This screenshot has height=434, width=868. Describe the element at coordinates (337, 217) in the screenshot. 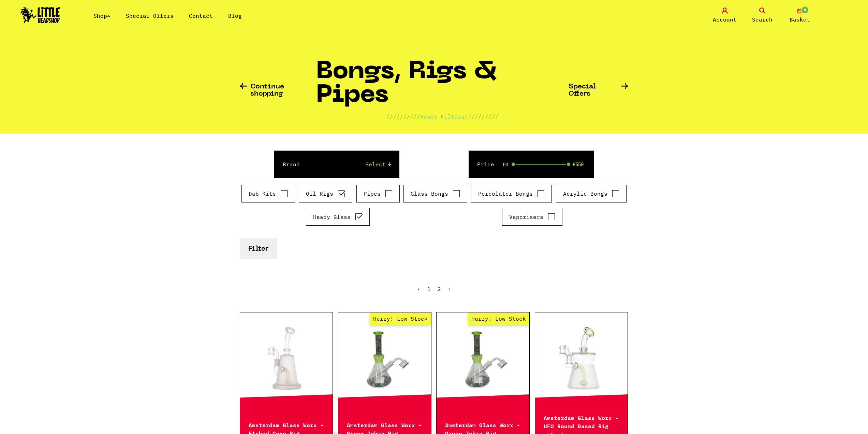

I see `label: Heady Glass` at that location.